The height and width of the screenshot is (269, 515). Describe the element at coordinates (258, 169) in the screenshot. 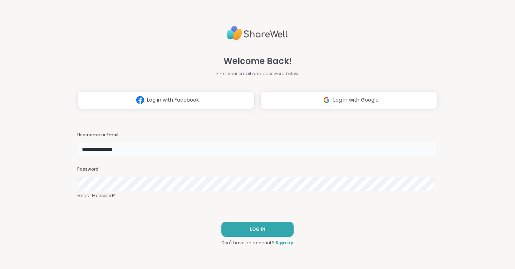

I see `h3: Password` at that location.